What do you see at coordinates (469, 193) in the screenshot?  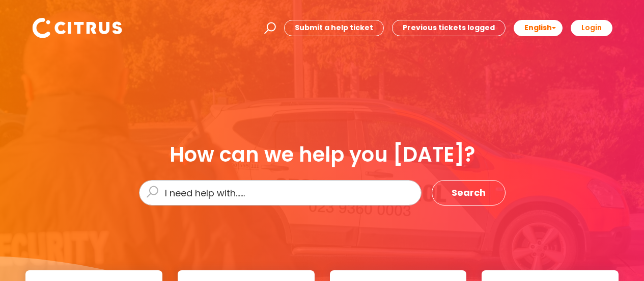 I see `button: Search` at bounding box center [469, 193].